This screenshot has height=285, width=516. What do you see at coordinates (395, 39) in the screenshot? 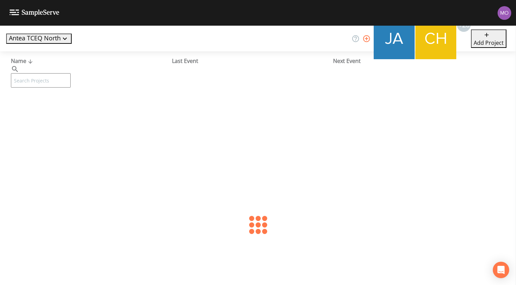
I see `img: 2e773653e59f91cc345d443c311a9659` at bounding box center [395, 39].